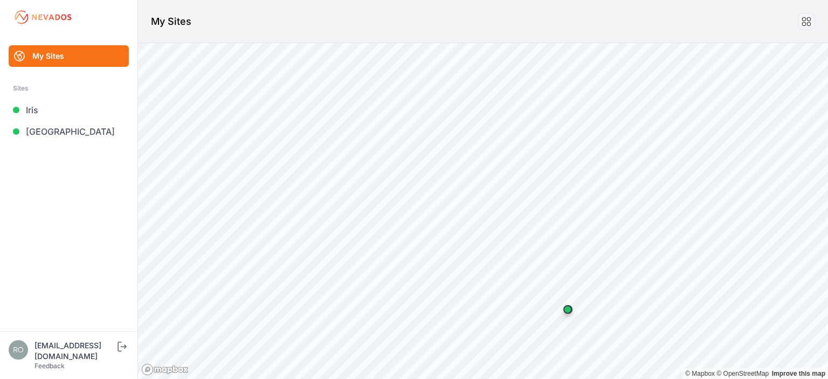  Describe the element at coordinates (568, 310) in the screenshot. I see `div: Map marker` at that location.